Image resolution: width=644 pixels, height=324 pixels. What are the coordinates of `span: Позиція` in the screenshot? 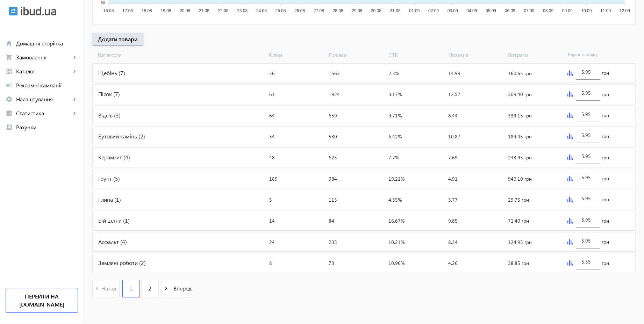 It's located at (475, 55).